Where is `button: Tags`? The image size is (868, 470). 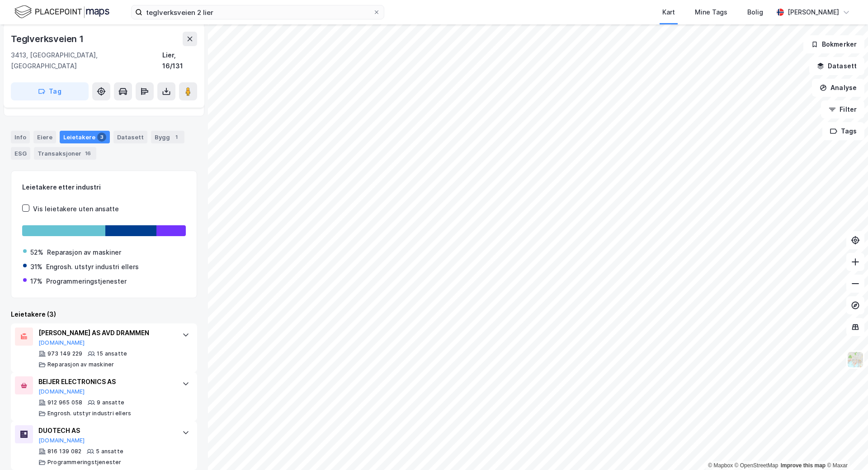 button: Tags is located at coordinates (843, 132).